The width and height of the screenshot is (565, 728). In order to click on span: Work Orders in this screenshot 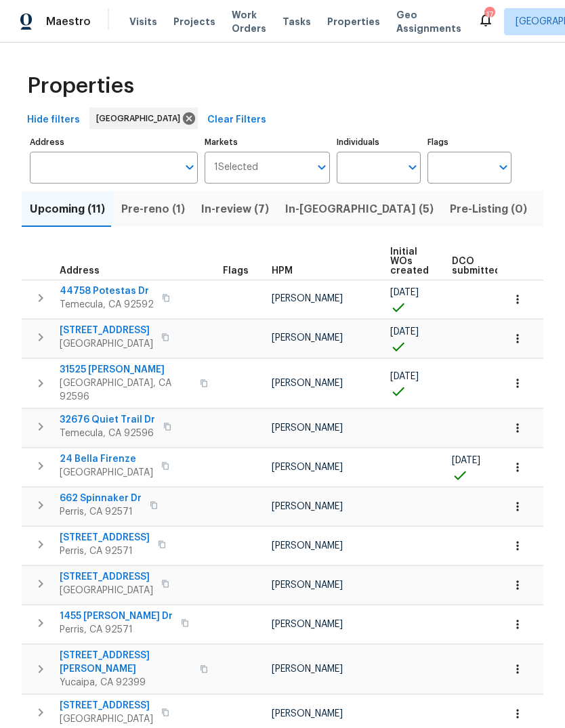, I will do `click(249, 22)`.